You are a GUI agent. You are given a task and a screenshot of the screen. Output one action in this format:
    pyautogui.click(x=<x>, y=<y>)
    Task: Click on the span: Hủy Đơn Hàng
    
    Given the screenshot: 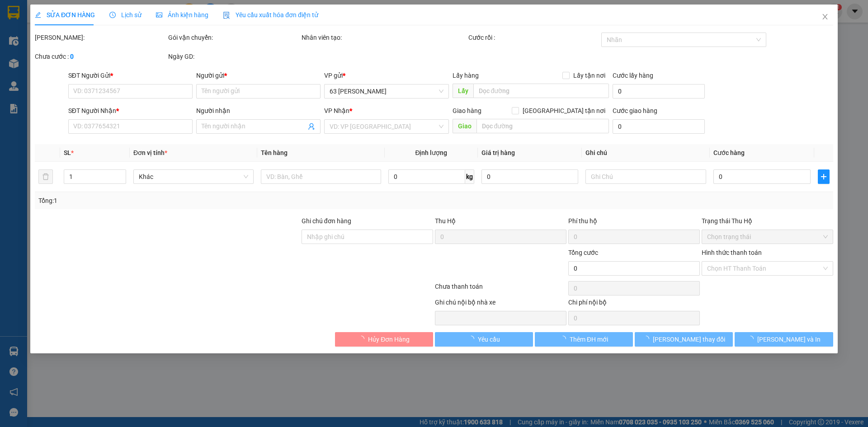 What is the action you would take?
    pyautogui.click(x=389, y=340)
    